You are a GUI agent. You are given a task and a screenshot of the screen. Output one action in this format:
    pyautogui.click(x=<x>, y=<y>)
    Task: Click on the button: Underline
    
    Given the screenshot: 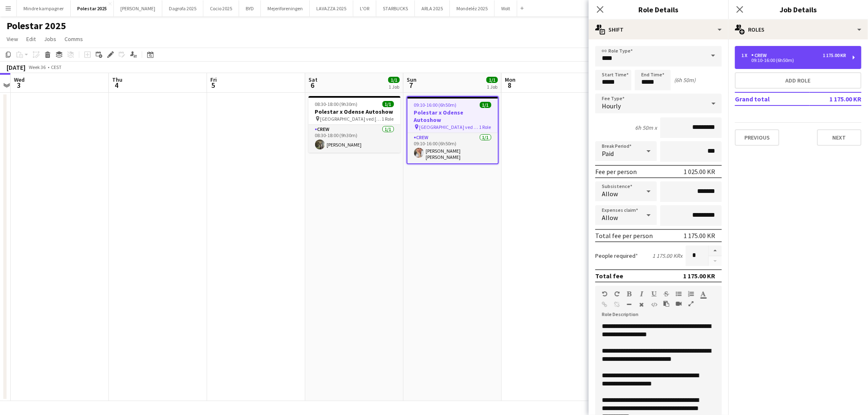 What is the action you would take?
    pyautogui.click(x=654, y=294)
    